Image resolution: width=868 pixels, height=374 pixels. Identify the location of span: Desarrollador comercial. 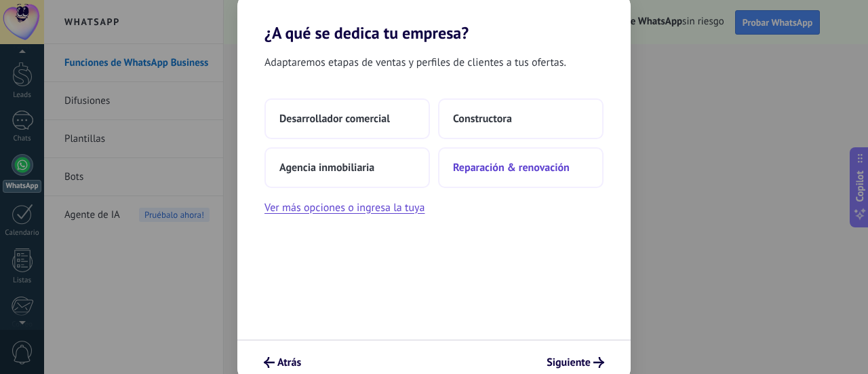
(335, 118).